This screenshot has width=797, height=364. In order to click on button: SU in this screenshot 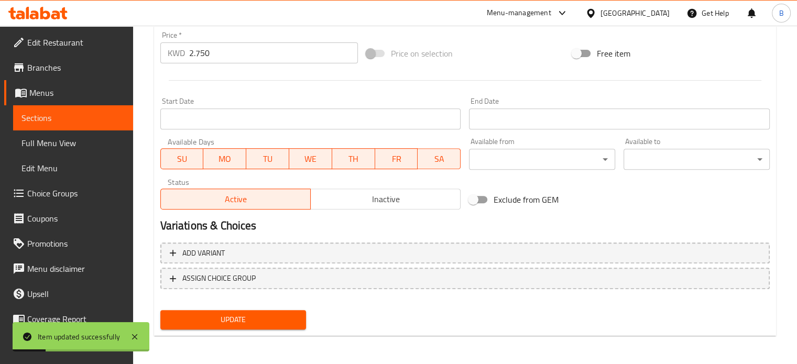, I will do `click(182, 159)`.